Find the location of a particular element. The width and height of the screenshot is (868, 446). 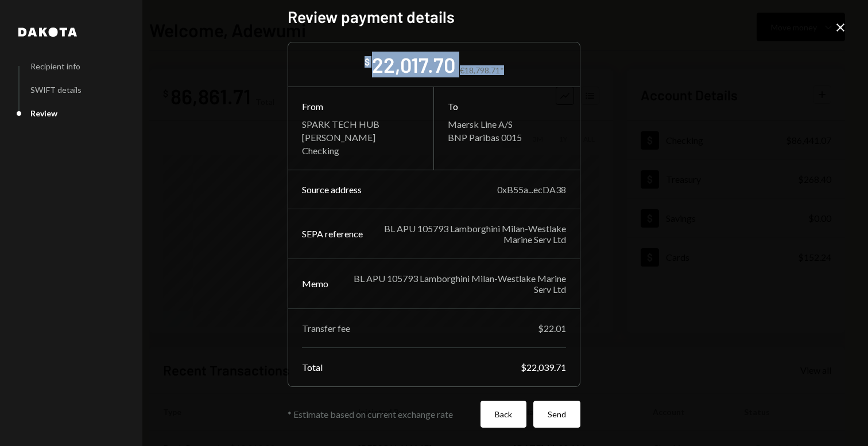

div: 0xB55a...ecDA38 is located at coordinates (532, 189).